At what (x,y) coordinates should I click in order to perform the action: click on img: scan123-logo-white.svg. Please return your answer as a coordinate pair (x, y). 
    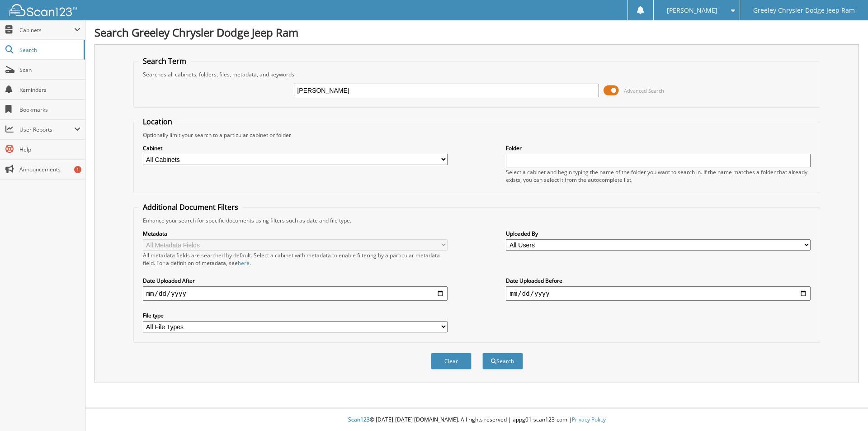
    Looking at the image, I should click on (43, 10).